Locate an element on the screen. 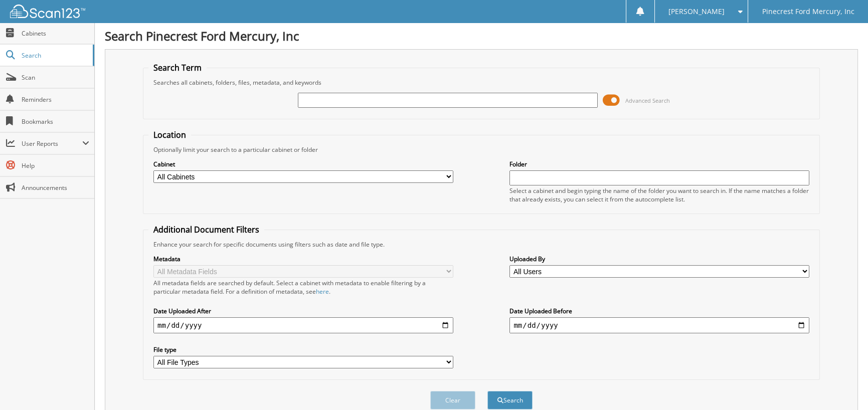  img: scan123-logo-white.svg is located at coordinates (48, 11).